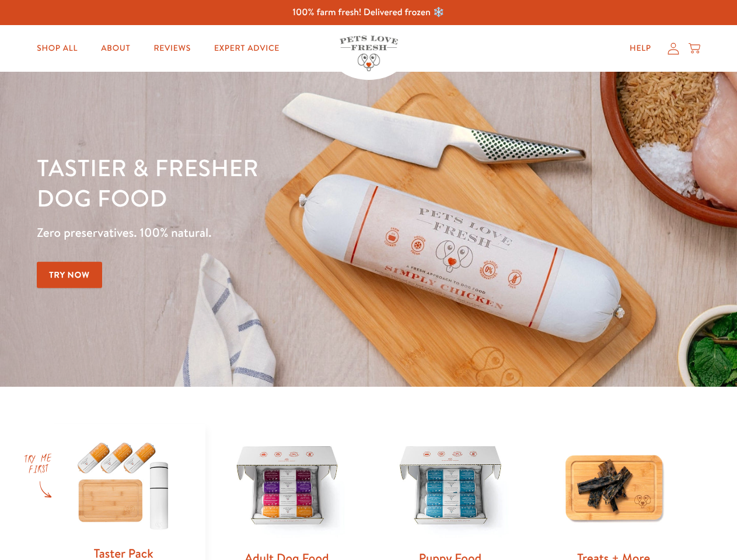 This screenshot has width=737, height=560. Describe the element at coordinates (69, 275) in the screenshot. I see `a: Try Now` at that location.